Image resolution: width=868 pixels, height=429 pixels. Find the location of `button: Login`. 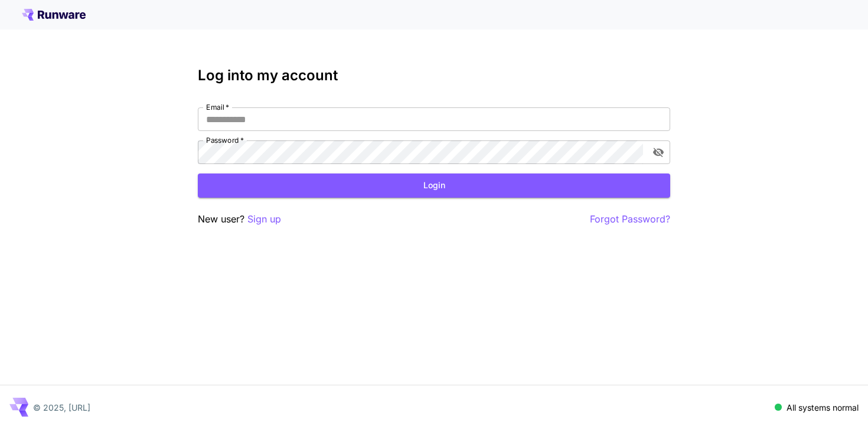

button: Login is located at coordinates (434, 185).